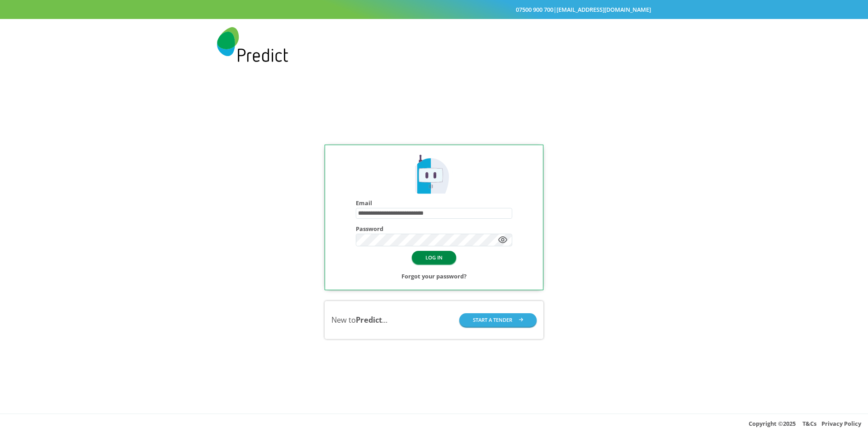 This screenshot has width=868, height=433. What do you see at coordinates (434, 276) in the screenshot?
I see `a: Forgot your password?` at bounding box center [434, 276].